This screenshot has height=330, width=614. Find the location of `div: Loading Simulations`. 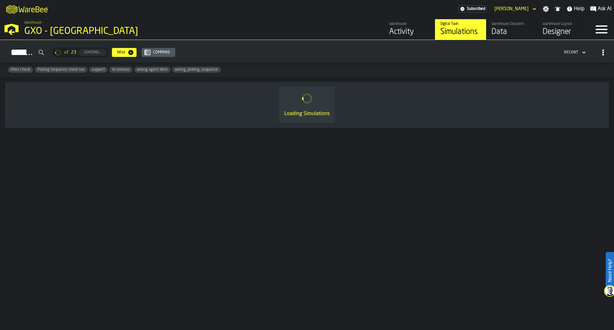

div: Loading Simulations is located at coordinates (307, 114).